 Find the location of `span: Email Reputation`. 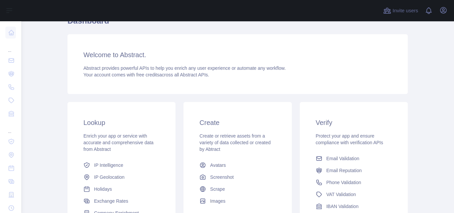

span: Email Reputation is located at coordinates (344, 170).